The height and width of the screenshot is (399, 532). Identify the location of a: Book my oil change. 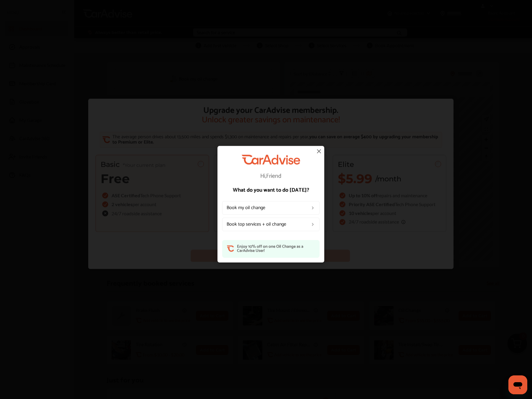
(271, 208).